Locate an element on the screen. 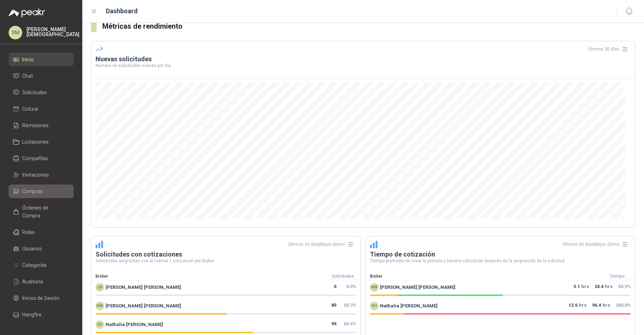 This screenshot has width=644, height=335. div: Solicitudes is located at coordinates (343, 276).